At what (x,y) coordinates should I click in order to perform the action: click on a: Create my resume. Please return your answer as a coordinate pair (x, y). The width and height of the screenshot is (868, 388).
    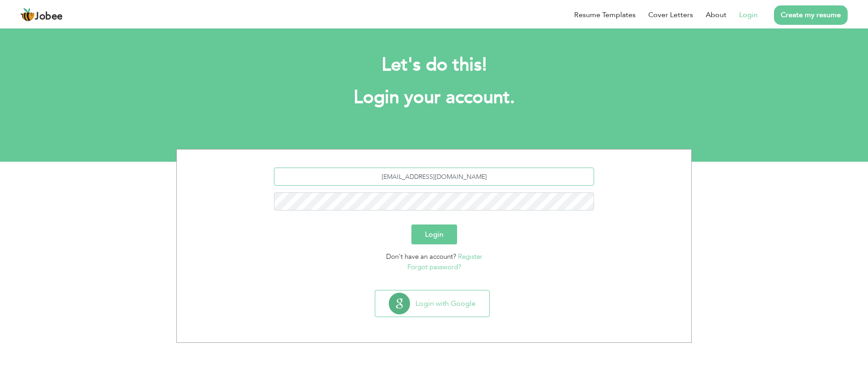
    Looking at the image, I should click on (810, 15).